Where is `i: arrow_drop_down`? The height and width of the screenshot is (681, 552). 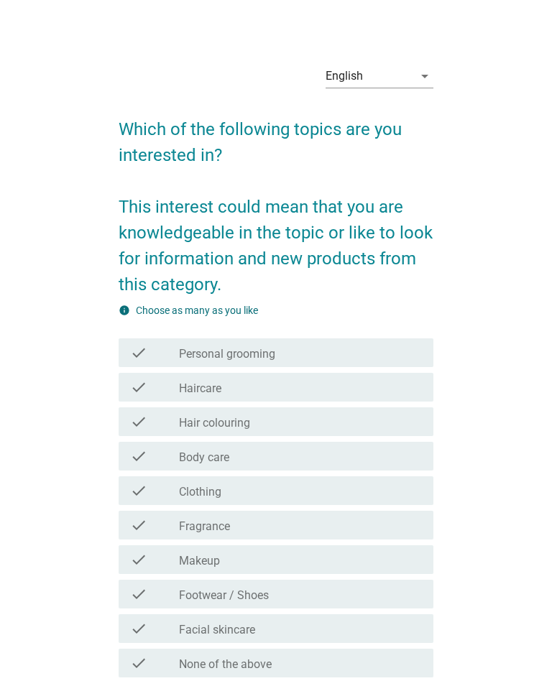 i: arrow_drop_down is located at coordinates (425, 76).